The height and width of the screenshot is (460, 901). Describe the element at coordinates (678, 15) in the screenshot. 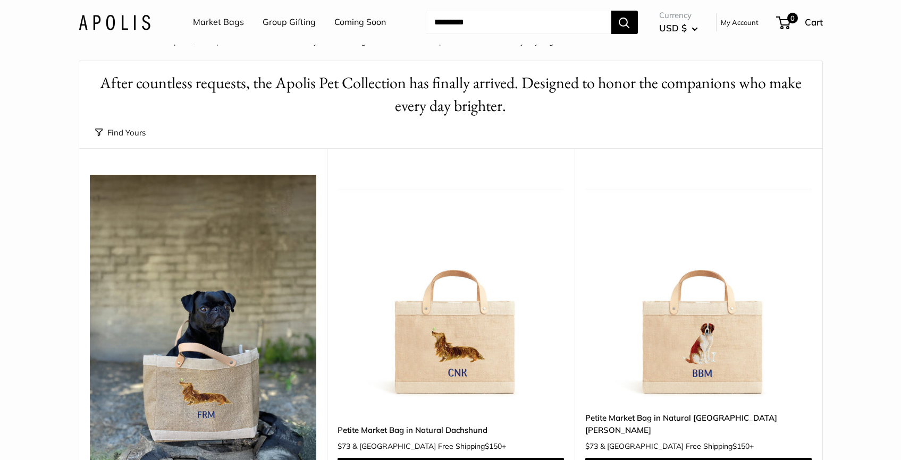

I see `span: Currency` at that location.